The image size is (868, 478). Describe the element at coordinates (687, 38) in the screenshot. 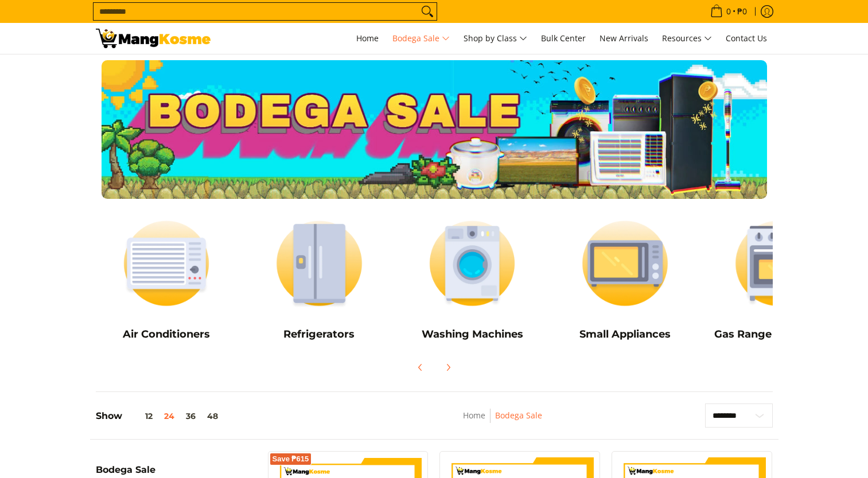

I see `a: Resources` at that location.